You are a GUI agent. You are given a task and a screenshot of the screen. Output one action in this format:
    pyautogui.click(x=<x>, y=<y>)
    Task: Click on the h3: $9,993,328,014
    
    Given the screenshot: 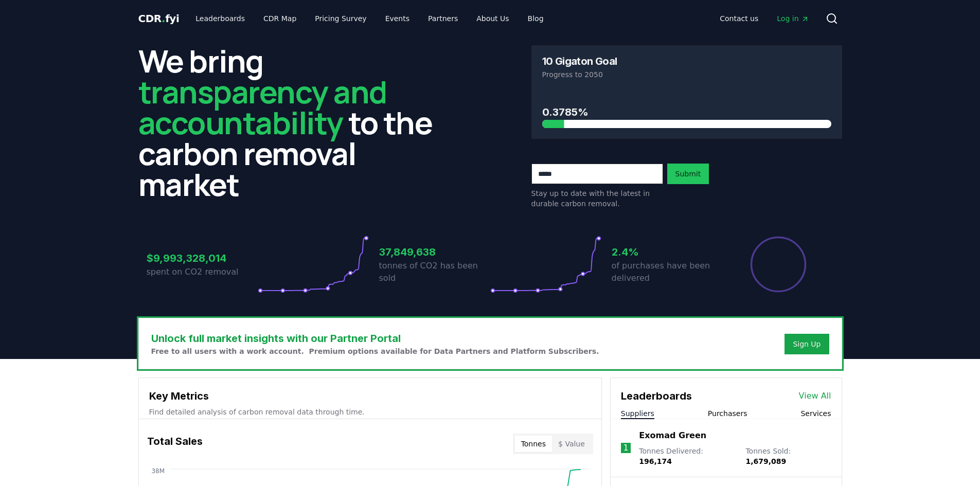 What is the action you would take?
    pyautogui.click(x=202, y=259)
    